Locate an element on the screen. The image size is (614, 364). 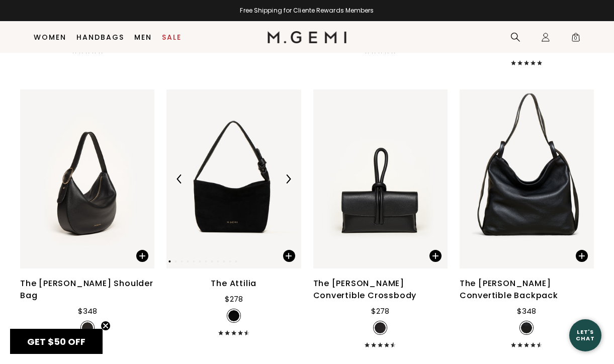
a: Handbags is located at coordinates (100, 37).